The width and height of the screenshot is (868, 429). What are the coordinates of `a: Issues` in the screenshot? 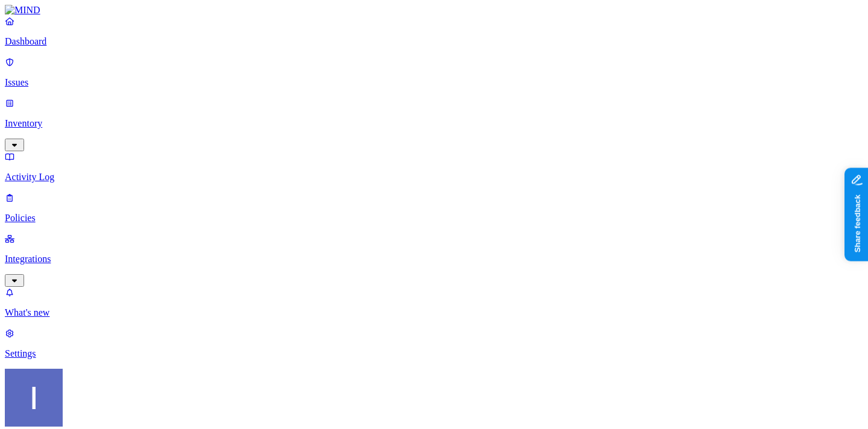 It's located at (434, 72).